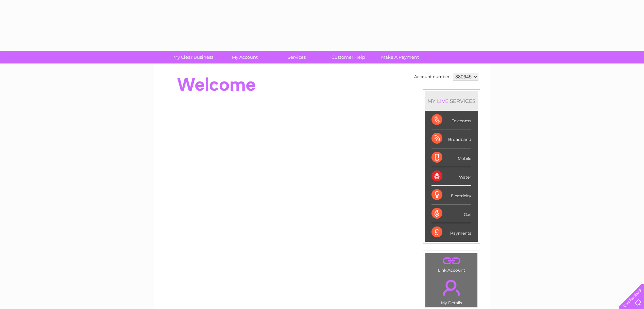  I want to click on div: Payments, so click(452, 232).